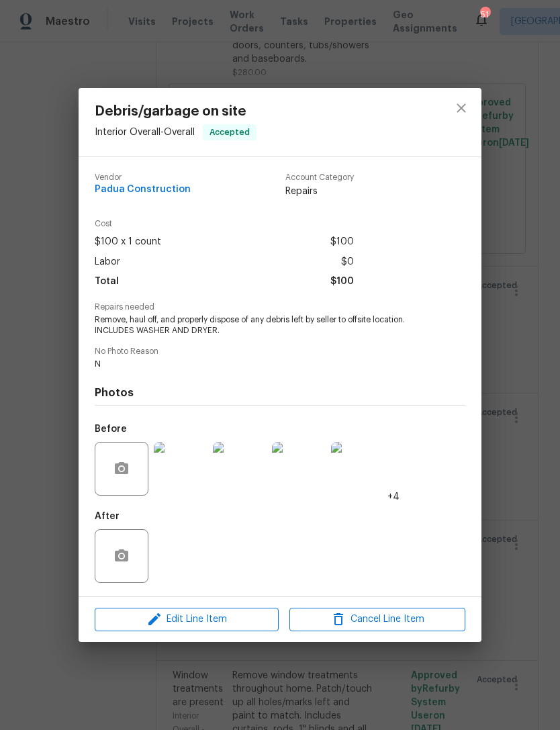  I want to click on span: No Photo Reason, so click(280, 351).